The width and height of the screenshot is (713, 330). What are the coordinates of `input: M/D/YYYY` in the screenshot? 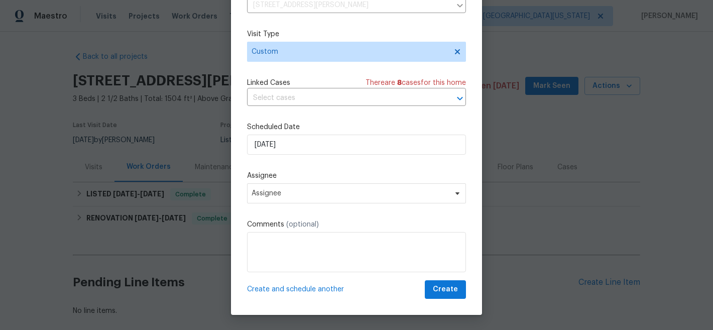 It's located at (356, 145).